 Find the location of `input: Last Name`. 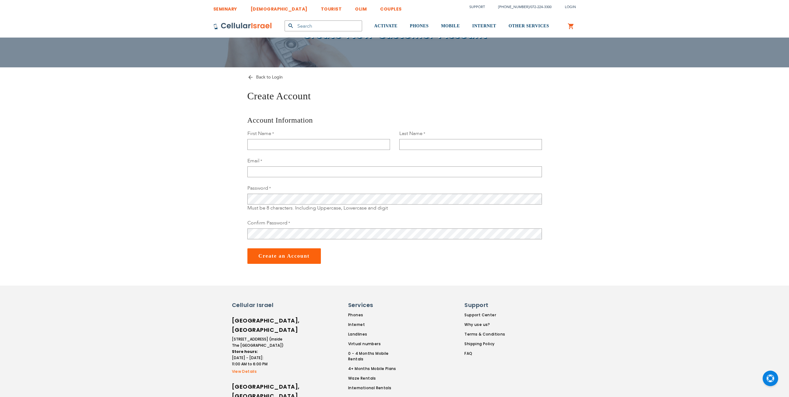

input: Last Name is located at coordinates (471, 144).